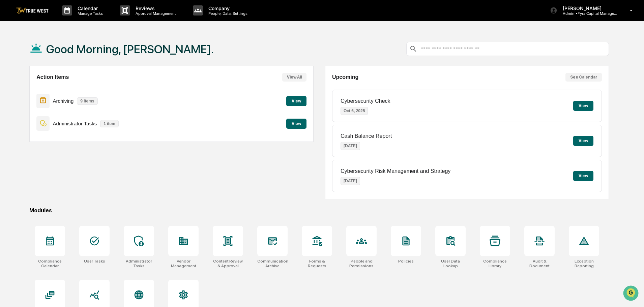  I want to click on h2: Upcoming, so click(345, 77).